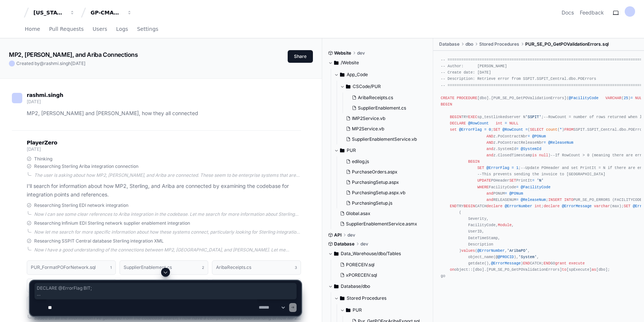 The height and width of the screenshot is (322, 644). What do you see at coordinates (512, 130) in the screenshot?
I see `span: @RowCount` at bounding box center [512, 130].